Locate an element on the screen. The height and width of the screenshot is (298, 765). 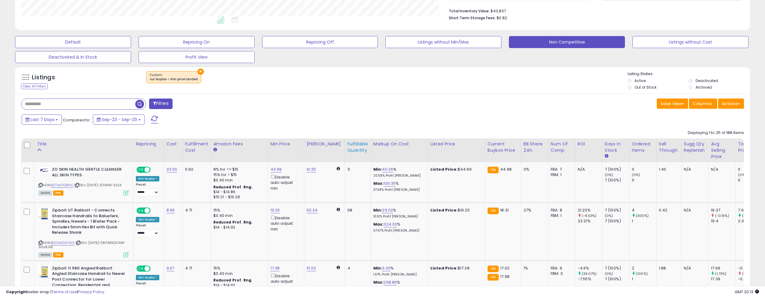
div: Avg Selling Price is located at coordinates (721, 150).